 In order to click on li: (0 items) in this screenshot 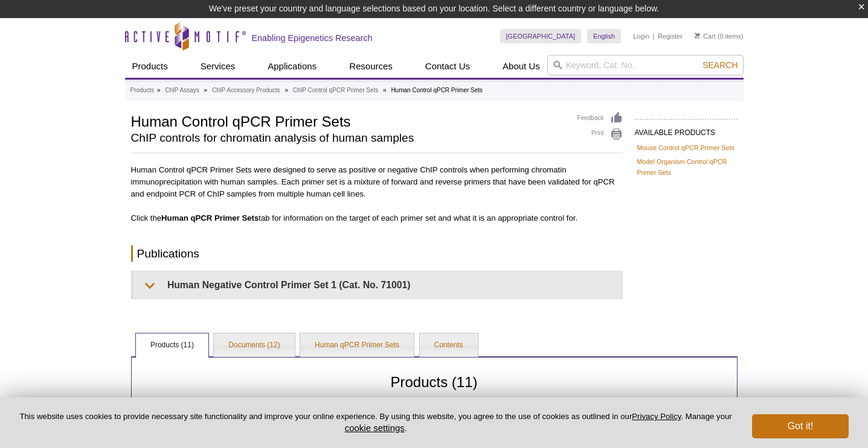, I will do `click(719, 36)`.